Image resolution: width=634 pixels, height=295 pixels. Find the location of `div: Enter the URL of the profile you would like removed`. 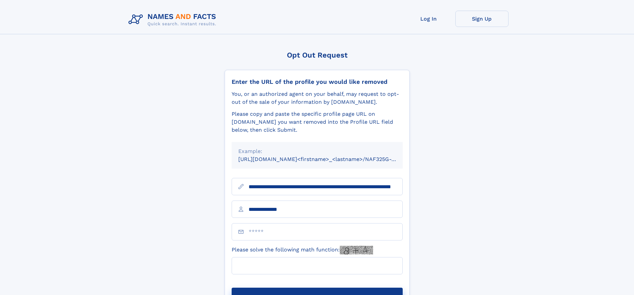

div: Enter the URL of the profile you would like removed is located at coordinates (317, 82).